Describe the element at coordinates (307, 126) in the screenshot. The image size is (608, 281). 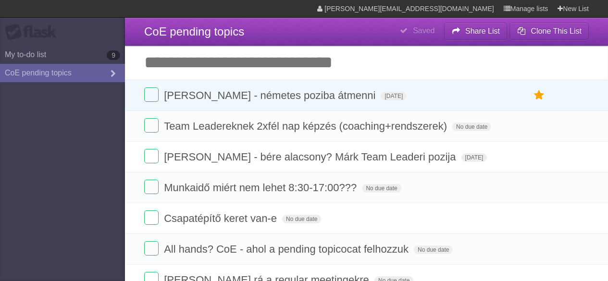
I see `span: Team Leadereknek 2xfél nap képzés (coaching+rendszerek)` at that location.